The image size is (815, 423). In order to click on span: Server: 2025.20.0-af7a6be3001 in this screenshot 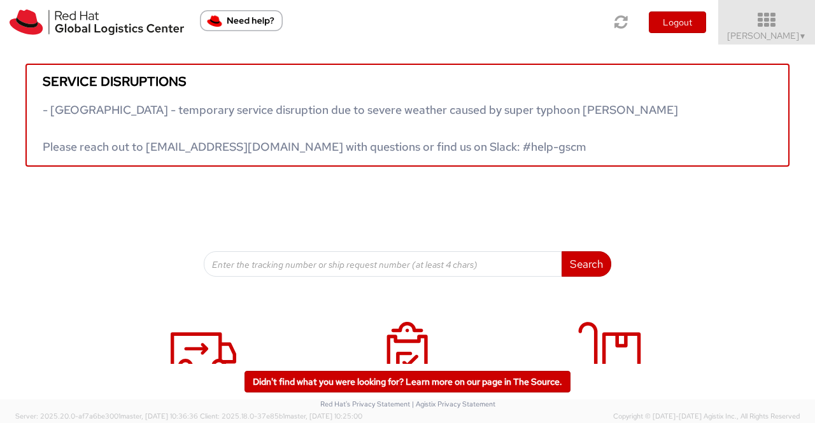, I will do `click(106, 416)`.